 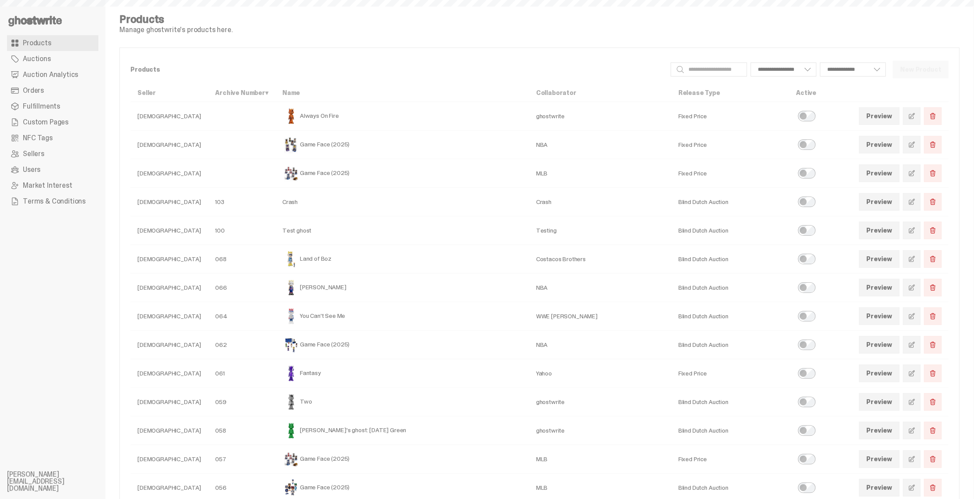 What do you see at coordinates (53, 43) in the screenshot?
I see `a: Products` at bounding box center [53, 43].